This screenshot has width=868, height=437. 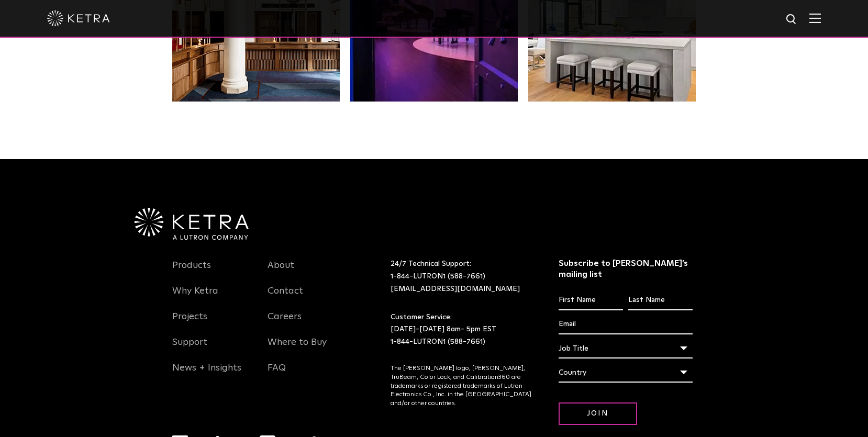 I want to click on input: Last Name, so click(x=660, y=300).